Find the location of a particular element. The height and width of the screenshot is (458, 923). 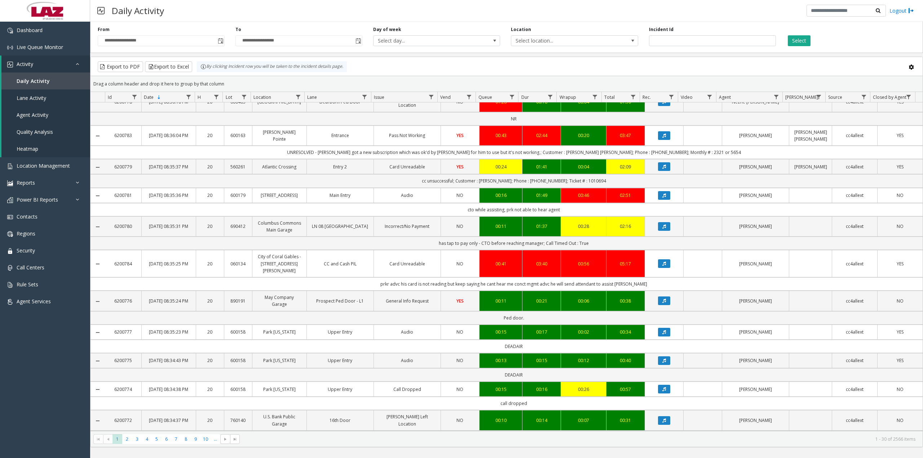

a: 6200781 is located at coordinates (123, 195).